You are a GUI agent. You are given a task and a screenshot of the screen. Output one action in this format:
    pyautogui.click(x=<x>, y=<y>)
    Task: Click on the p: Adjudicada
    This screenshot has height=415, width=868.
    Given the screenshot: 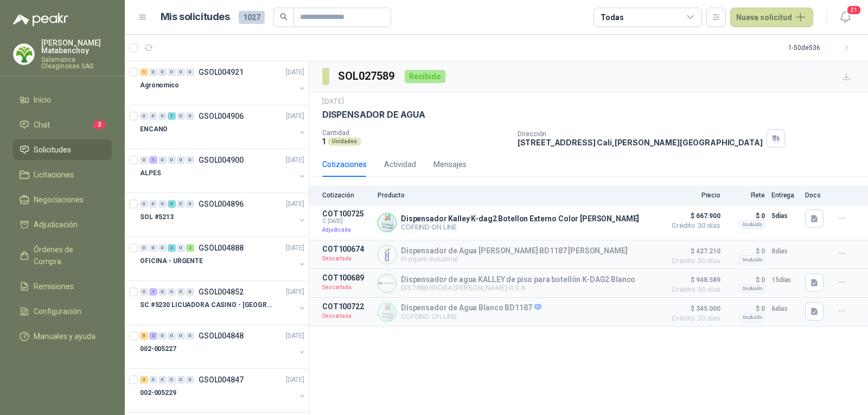 What is the action you would take?
    pyautogui.click(x=347, y=230)
    